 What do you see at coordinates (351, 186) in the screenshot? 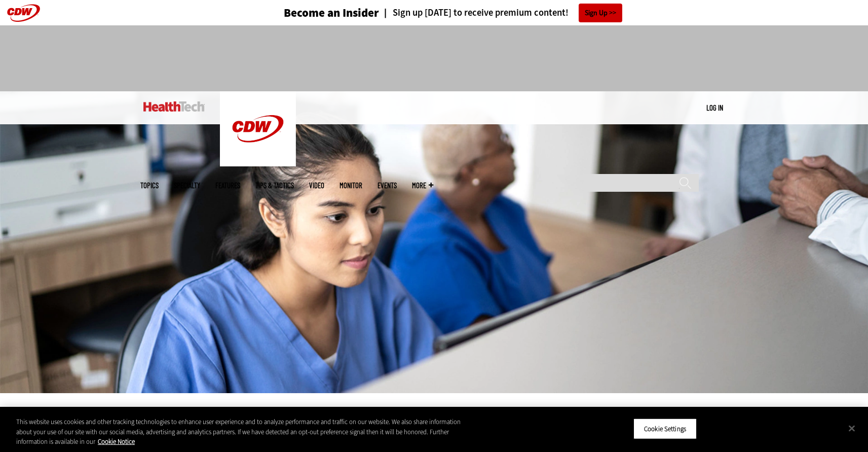
I see `a: MonITor` at bounding box center [351, 186].